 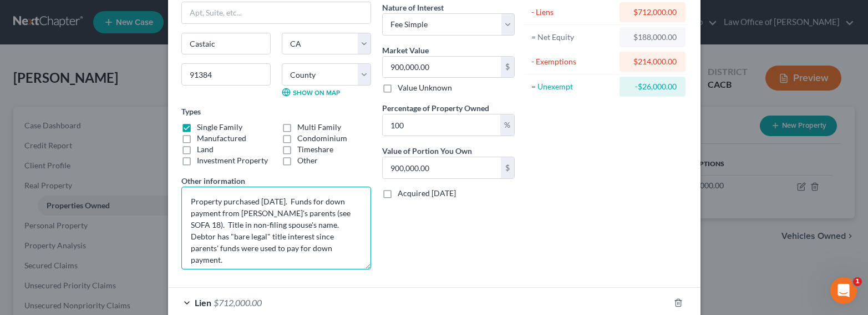 What do you see at coordinates (213, 181) in the screenshot?
I see `label: Other information` at bounding box center [213, 181].